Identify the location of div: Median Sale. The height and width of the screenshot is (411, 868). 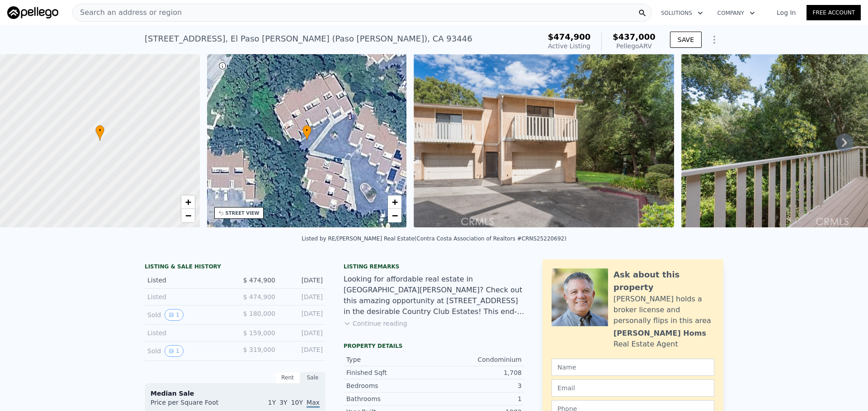
(235, 394).